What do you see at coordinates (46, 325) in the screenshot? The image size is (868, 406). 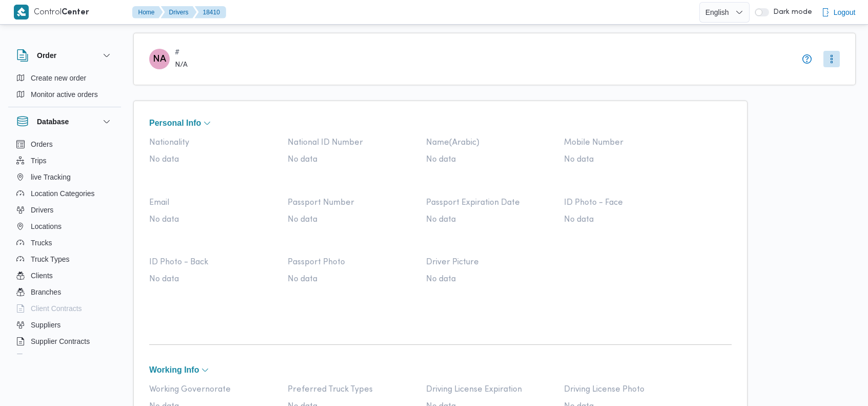 I see `span: Suppliers` at bounding box center [46, 325].